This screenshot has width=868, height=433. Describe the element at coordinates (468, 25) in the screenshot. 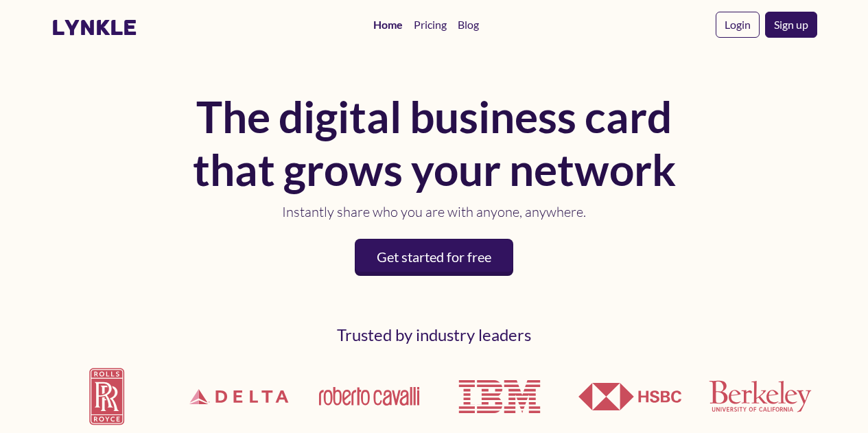

I see `a: Blog` at that location.